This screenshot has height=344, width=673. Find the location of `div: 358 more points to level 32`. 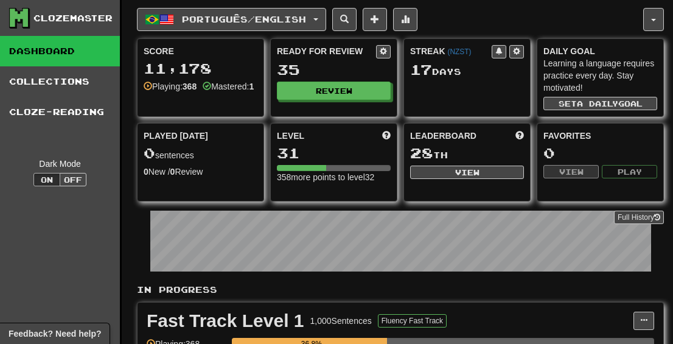

div: 358 more points to level 32 is located at coordinates (333, 177).